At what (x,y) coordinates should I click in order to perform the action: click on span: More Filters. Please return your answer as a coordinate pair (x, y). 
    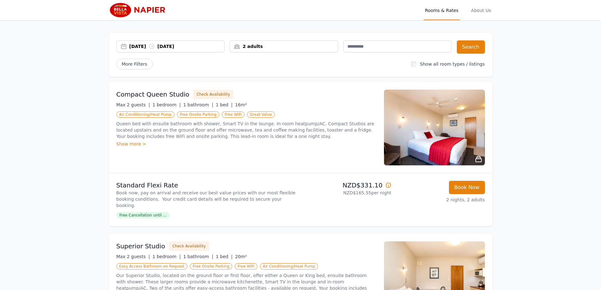
    Looking at the image, I should click on (134, 64).